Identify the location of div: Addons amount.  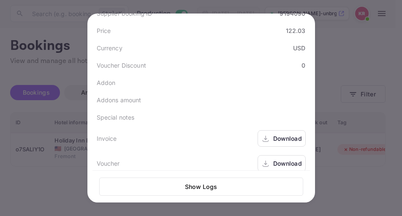
(119, 100).